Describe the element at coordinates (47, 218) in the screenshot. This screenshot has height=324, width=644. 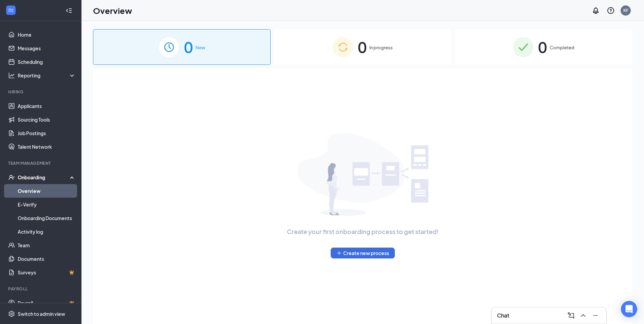
I see `a: Onboarding Documents` at that location.